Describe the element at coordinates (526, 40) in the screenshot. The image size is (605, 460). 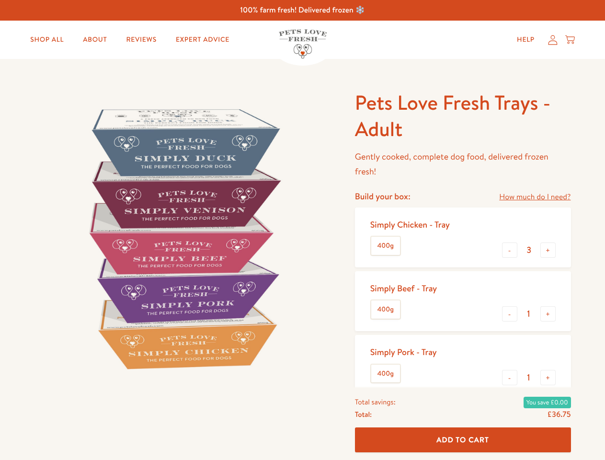
I see `a: Help` at that location.